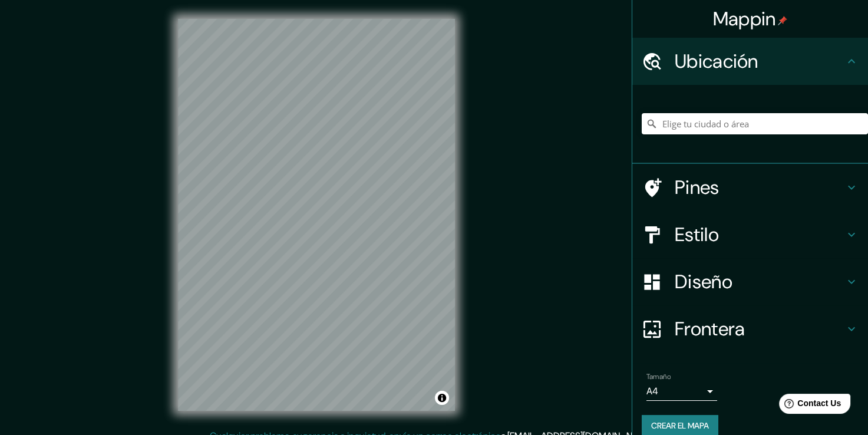 The image size is (868, 435). Describe the element at coordinates (759, 61) in the screenshot. I see `h4: Ubicación` at that location.